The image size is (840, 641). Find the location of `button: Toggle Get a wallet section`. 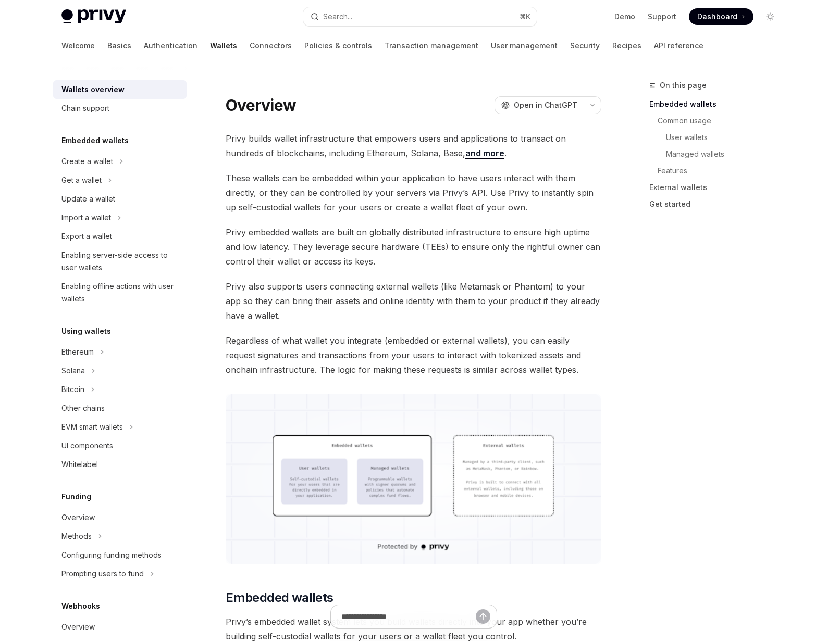

button: Toggle Get a wallet section is located at coordinates (120, 181).